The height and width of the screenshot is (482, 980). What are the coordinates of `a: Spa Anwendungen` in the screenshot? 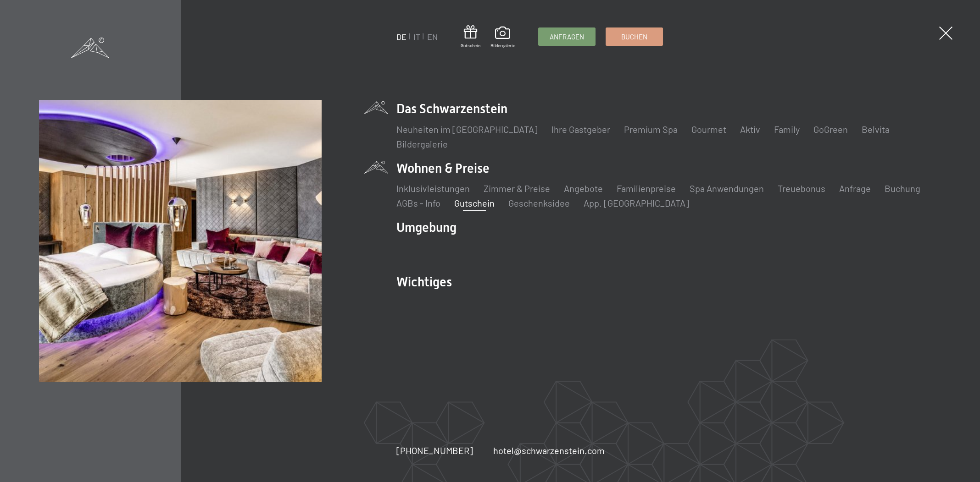 It's located at (727, 188).